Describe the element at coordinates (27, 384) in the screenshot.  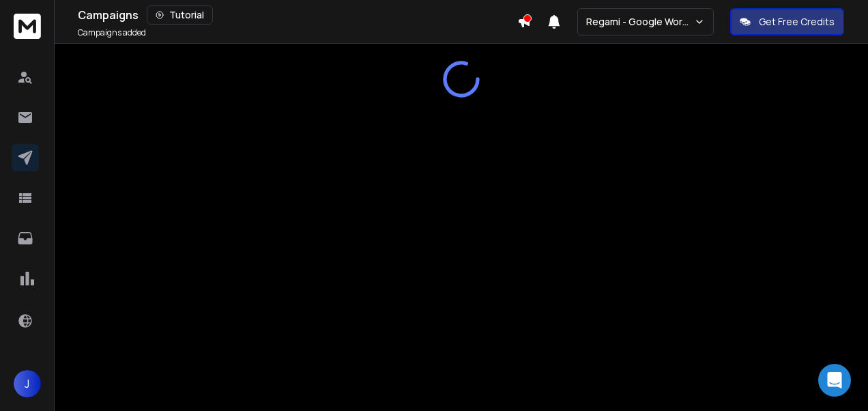
I see `button: J` at that location.